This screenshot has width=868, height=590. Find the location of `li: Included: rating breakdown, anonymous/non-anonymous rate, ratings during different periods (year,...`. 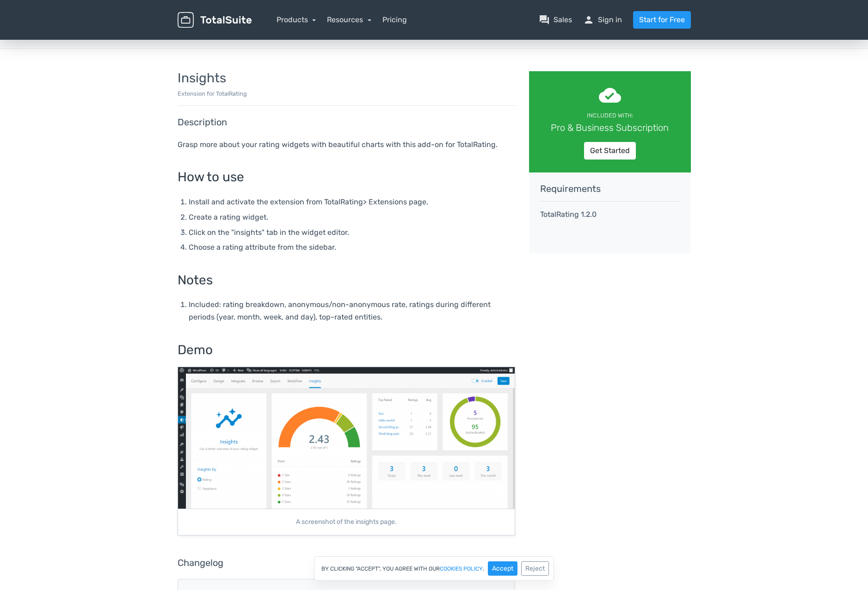

li: Included: rating breakdown, anonymous/non-anonymous rate, ratings during different periods (year,... is located at coordinates (352, 311).